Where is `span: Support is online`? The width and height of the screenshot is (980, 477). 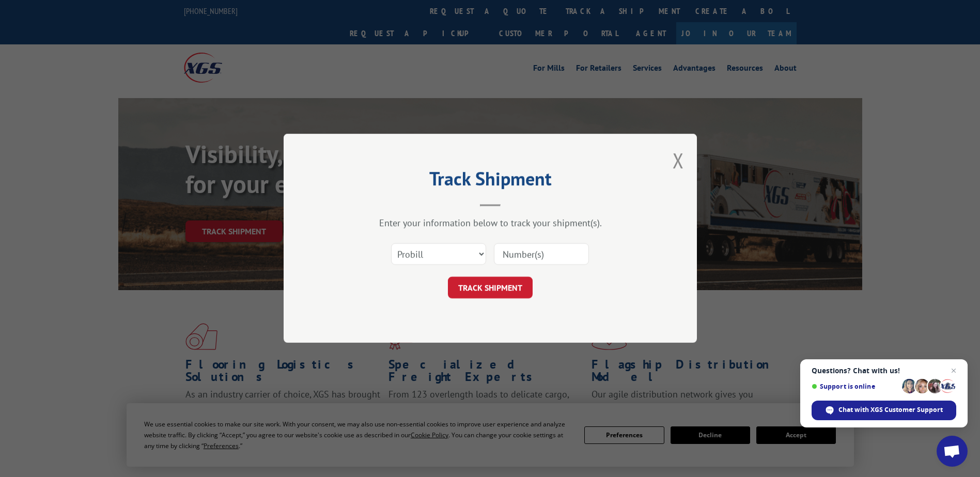 span: Support is online is located at coordinates (855, 386).